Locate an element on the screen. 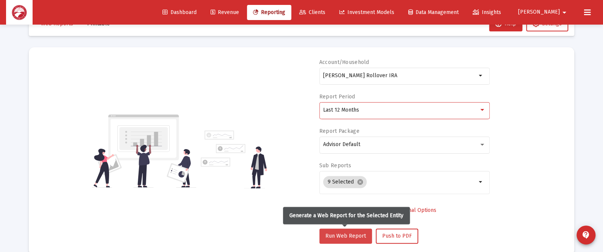 Image resolution: width=603 pixels, height=252 pixels. span: Dashboard is located at coordinates (179, 12).